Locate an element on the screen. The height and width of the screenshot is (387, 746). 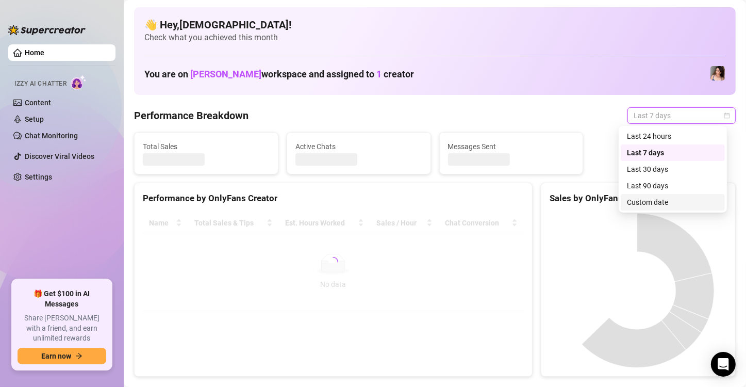
span: Messages Sent is located at coordinates (512, 146).